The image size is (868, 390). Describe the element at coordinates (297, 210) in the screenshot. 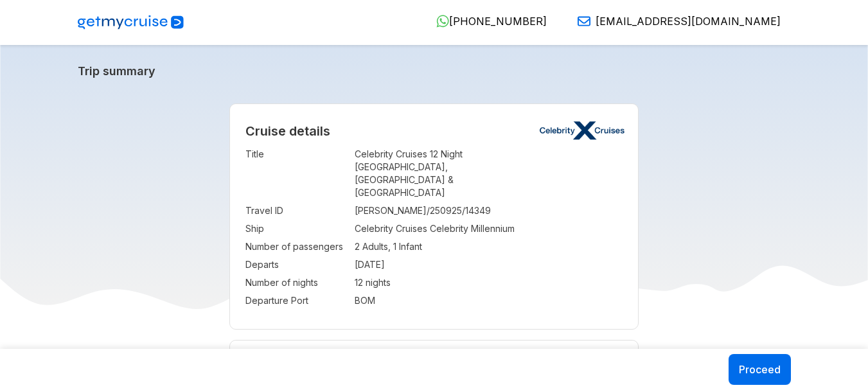

I see `td: Travel ID` at that location.